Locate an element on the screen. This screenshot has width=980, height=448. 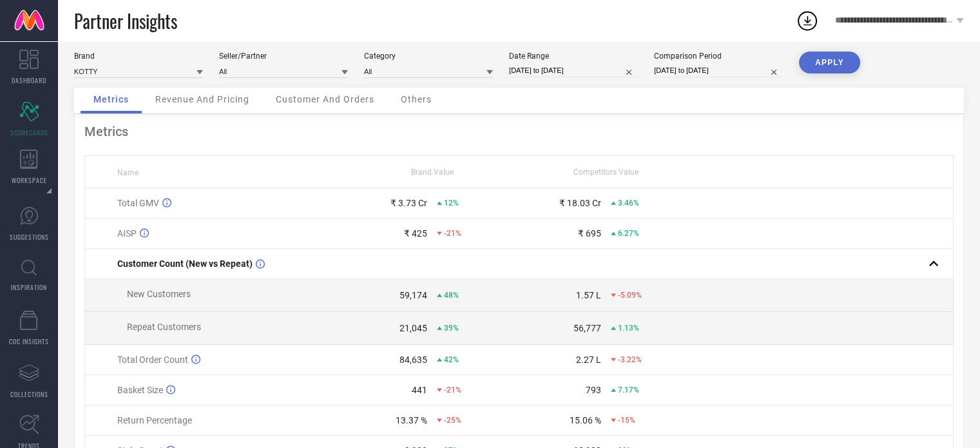
div: Seller/Partner is located at coordinates (283, 56).